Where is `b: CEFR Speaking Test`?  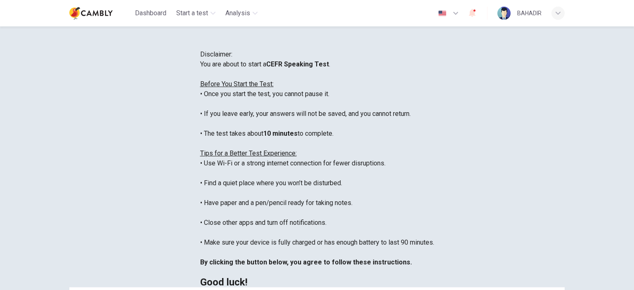
b: CEFR Speaking Test is located at coordinates (298, 64).